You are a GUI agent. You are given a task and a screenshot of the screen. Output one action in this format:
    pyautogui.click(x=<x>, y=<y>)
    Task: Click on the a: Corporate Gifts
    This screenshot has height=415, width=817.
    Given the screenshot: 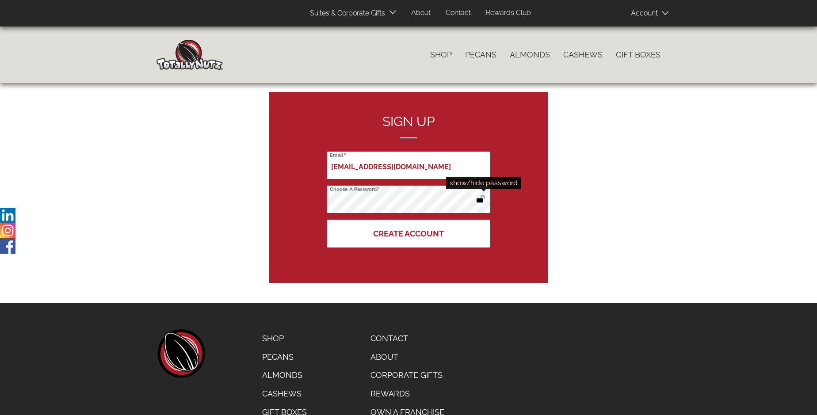 What is the action you would take?
    pyautogui.click(x=407, y=375)
    